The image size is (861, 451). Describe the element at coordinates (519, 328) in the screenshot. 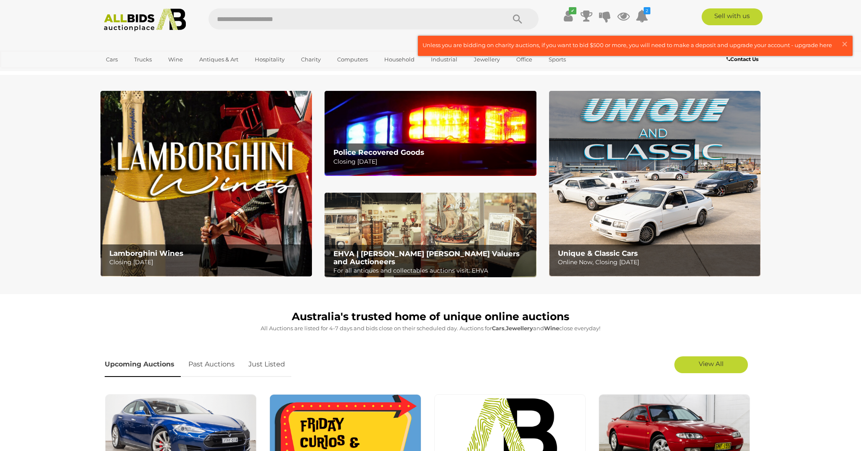

I see `strong: Jewellery` at that location.